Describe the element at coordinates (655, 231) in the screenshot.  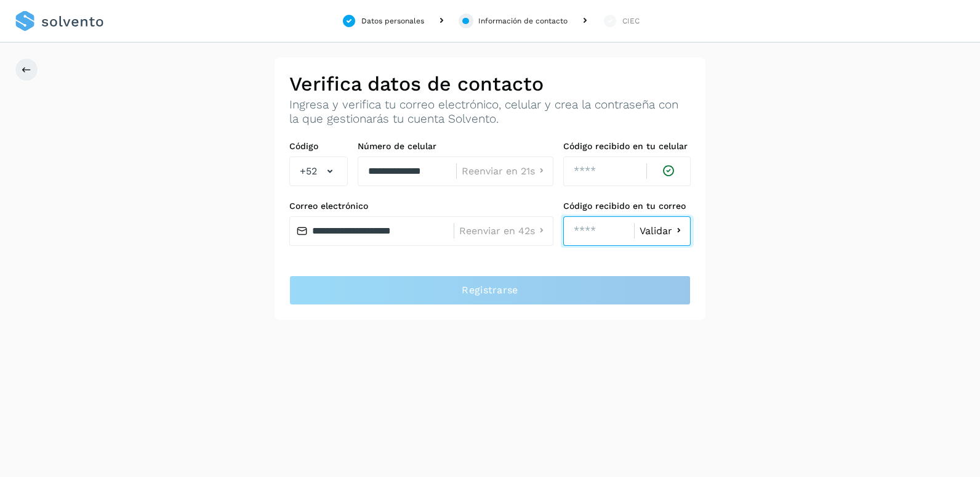
I see `span: Validar` at that location.